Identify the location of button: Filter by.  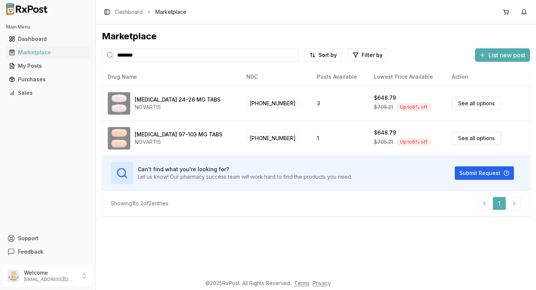
(367, 55).